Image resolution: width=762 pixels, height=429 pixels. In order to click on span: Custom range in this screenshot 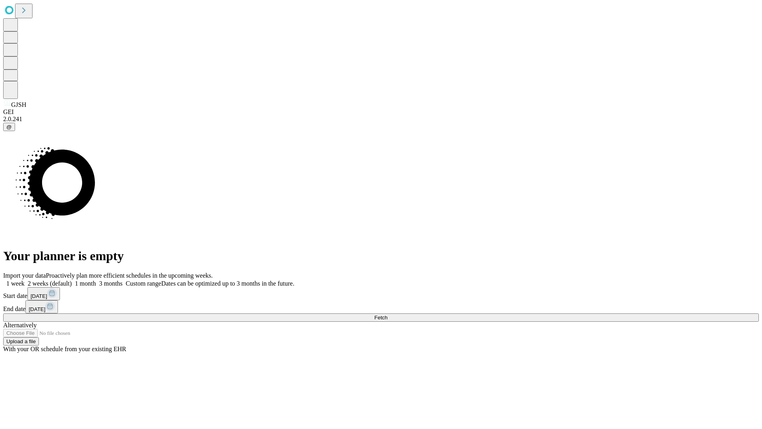, I will do `click(143, 283)`.